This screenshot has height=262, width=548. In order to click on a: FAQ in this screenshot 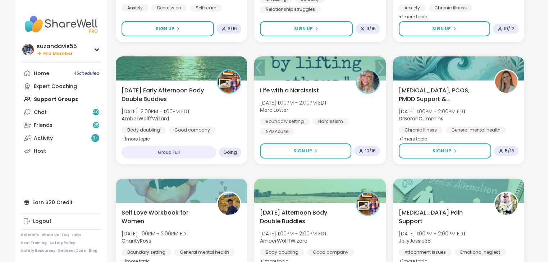, I will do `click(65, 235)`.